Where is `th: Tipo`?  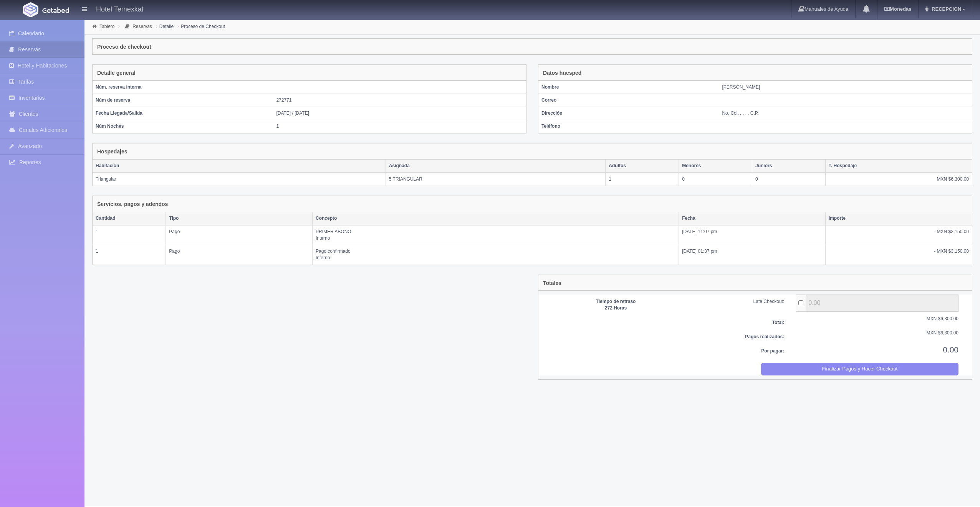
th: Tipo is located at coordinates (239, 219).